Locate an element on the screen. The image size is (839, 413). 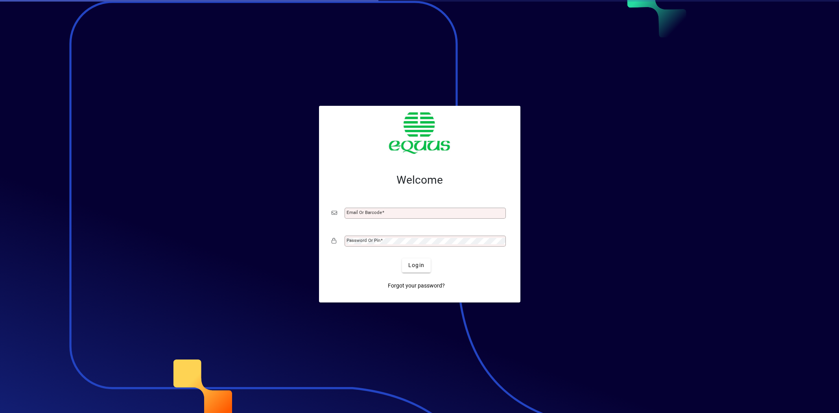
span: Login is located at coordinates (416, 265).